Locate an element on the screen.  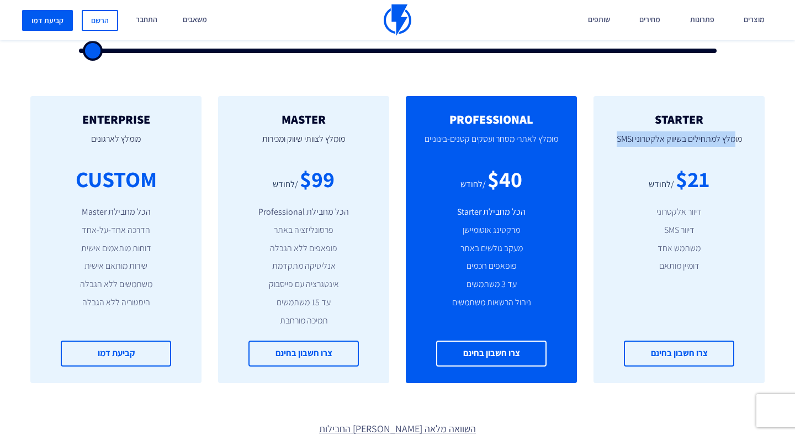
li: פופאפים חכמים is located at coordinates (492, 266).